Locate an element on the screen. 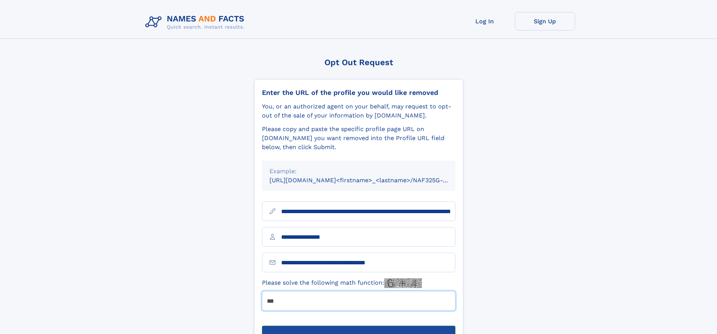 The image size is (717, 334). div: Enter the URL of the profile you would like removed is located at coordinates (359, 93).